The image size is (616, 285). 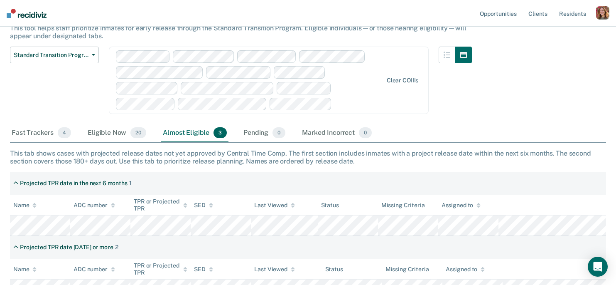 I want to click on div: Eligible Now20, so click(x=117, y=133).